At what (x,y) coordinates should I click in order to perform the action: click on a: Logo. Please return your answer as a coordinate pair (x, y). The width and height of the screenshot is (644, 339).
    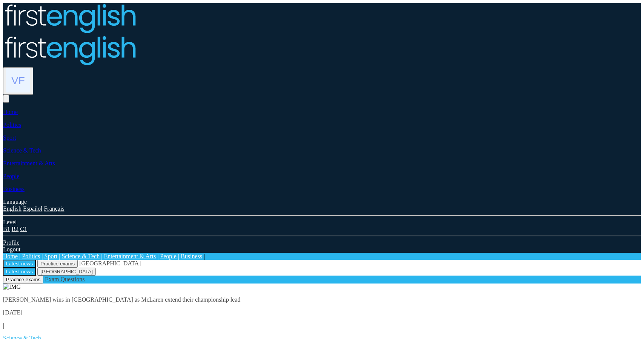
    Looking at the image, I should click on (322, 51).